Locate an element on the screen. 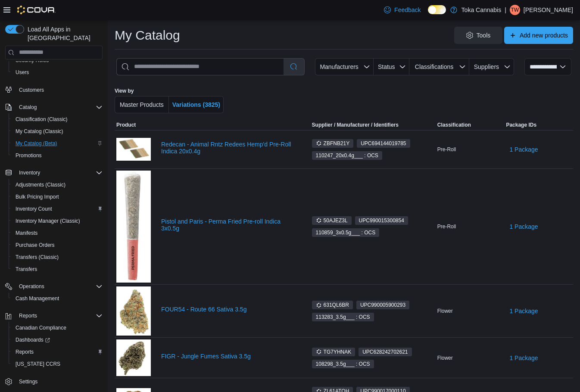 The width and height of the screenshot is (580, 392). span: 113283_3.5g___ : OCS is located at coordinates (343, 317).